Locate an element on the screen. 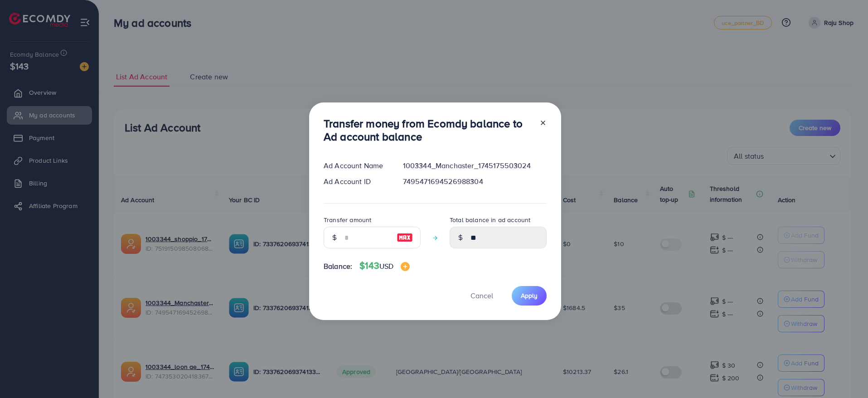  div: 7495471694526988304 is located at coordinates (474, 182).